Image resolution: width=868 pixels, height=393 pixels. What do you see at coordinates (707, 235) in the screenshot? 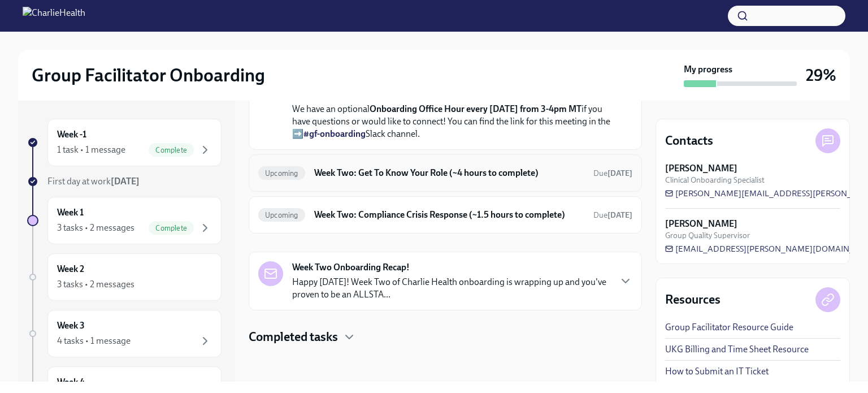
I see `span: Group Quality Supervisor` at bounding box center [707, 235].